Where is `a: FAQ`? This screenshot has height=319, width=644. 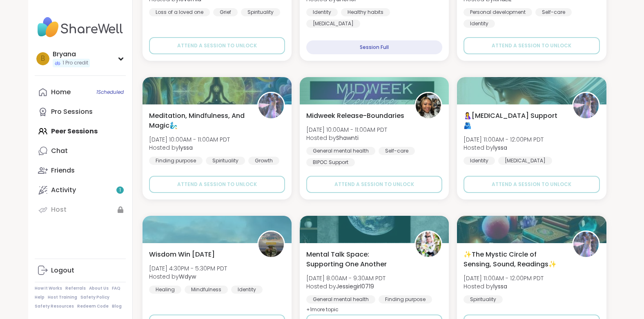
a: FAQ is located at coordinates (116, 288).